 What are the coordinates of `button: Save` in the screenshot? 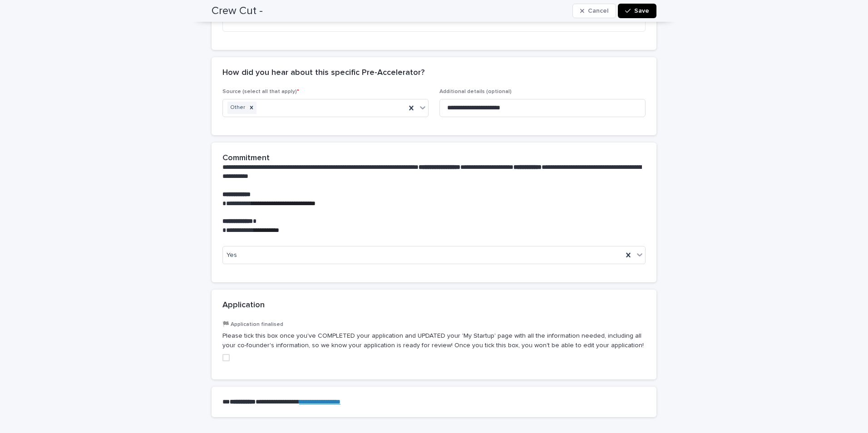 It's located at (637, 11).